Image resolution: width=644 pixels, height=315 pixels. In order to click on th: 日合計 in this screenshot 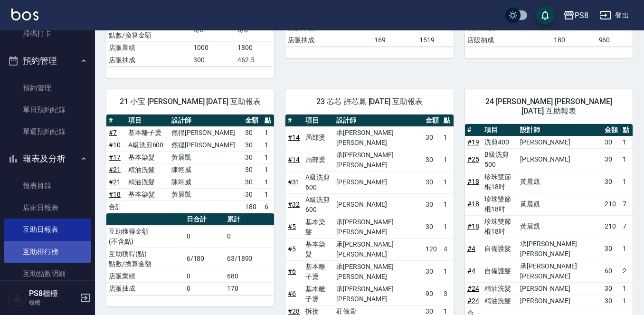, I will do `click(204, 219)`.